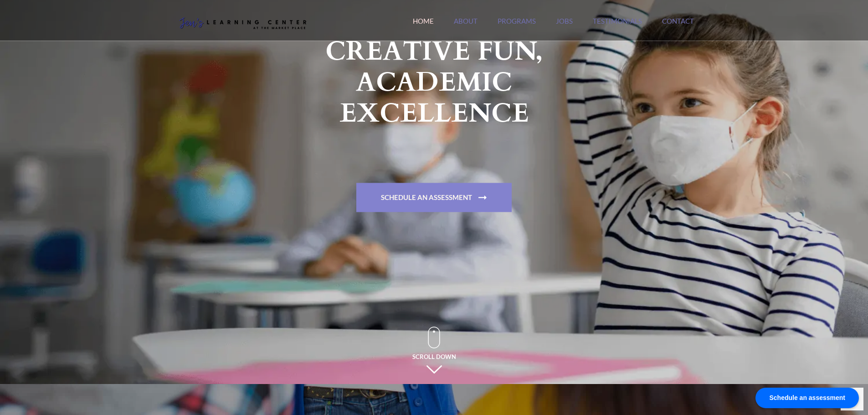 The width and height of the screenshot is (868, 415). What do you see at coordinates (465, 26) in the screenshot?
I see `a: About` at bounding box center [465, 26].